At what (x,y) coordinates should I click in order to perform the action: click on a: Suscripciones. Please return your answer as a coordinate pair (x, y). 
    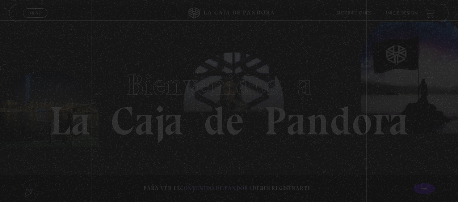
    Looking at the image, I should click on (354, 13).